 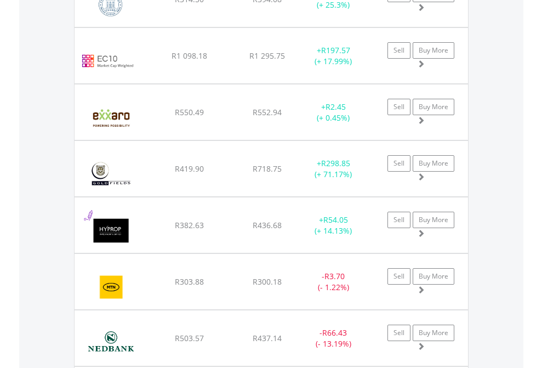 What do you see at coordinates (333, 338) in the screenshot?
I see `div: - (- 13.19%)` at bounding box center [333, 338].